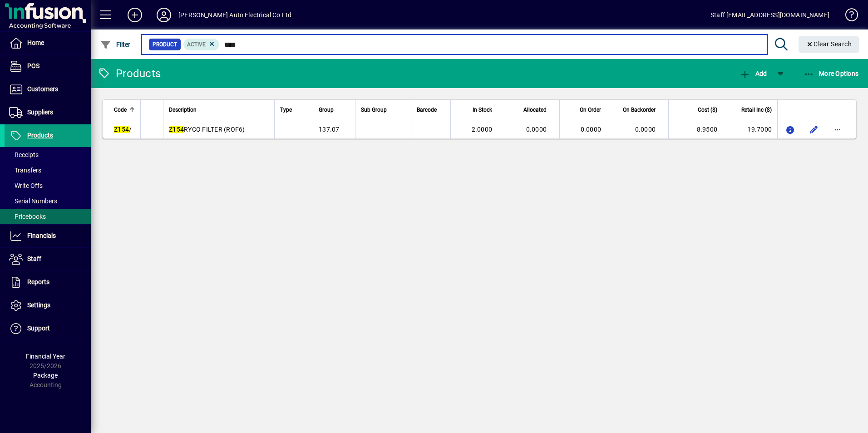 This screenshot has height=433, width=868. Describe the element at coordinates (23, 155) in the screenshot. I see `span: Receipts` at that location.